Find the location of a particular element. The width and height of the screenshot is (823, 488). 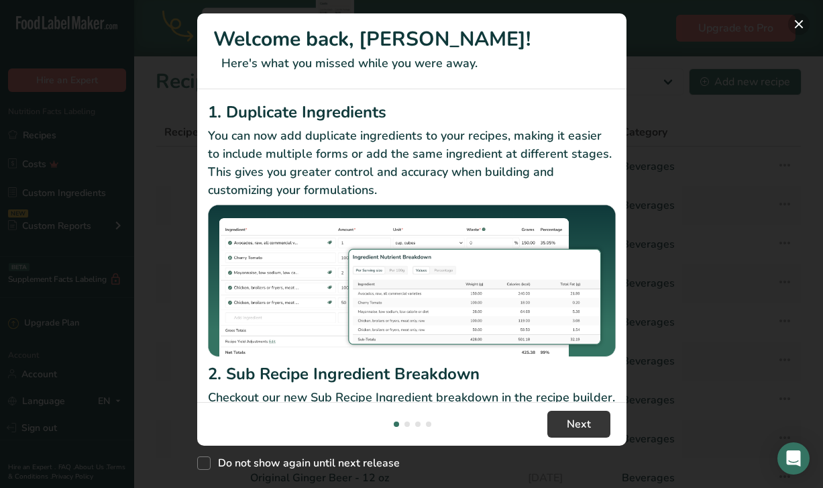

img: Duplicate Ingredients is located at coordinates (412, 280).